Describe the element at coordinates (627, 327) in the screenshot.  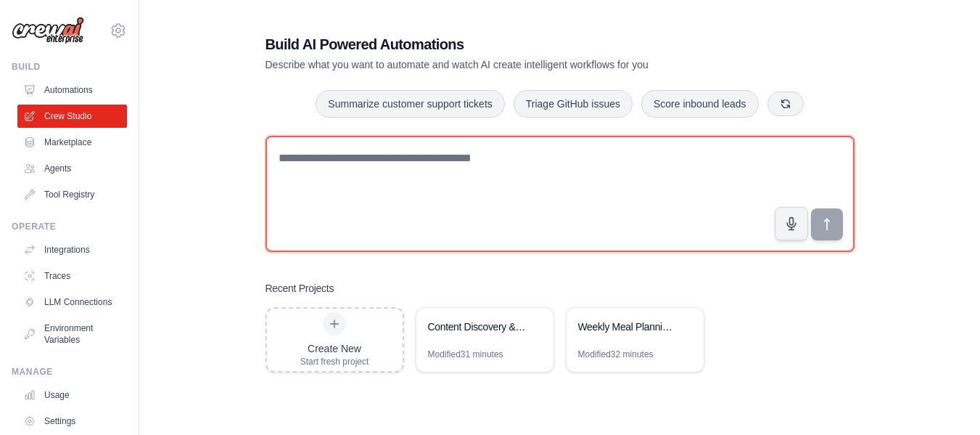
I see `div: Weekly Meal Planning Assistant` at that location.